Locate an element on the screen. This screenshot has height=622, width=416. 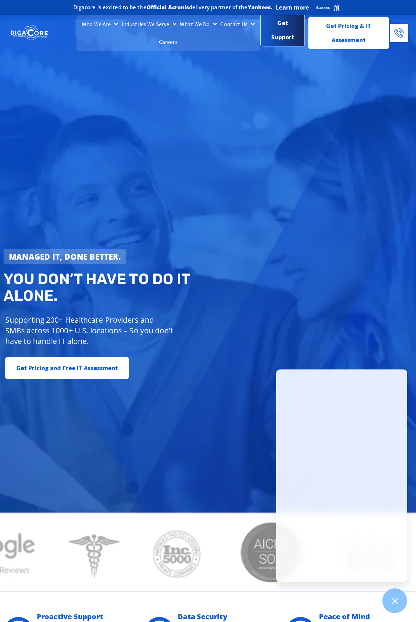
p: Supporting 200+ Healthcare Providers and SMBs across 1000+ U.S. locations – So you don’t have to ... is located at coordinates (90, 330).